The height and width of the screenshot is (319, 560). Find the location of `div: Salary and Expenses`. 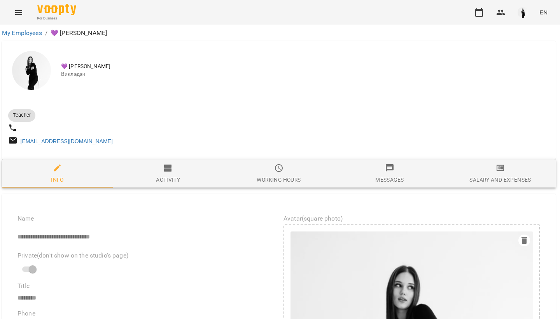

div: Salary and Expenses is located at coordinates (500, 180).